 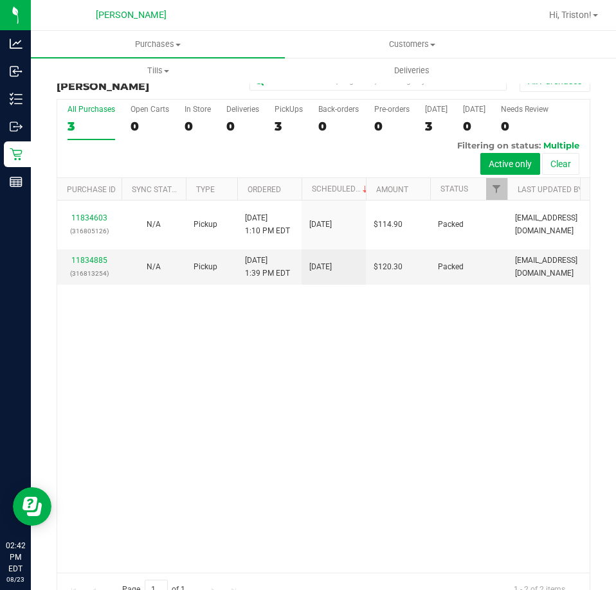 What do you see at coordinates (392, 109) in the screenshot?
I see `div: Pre-orders` at bounding box center [392, 109].